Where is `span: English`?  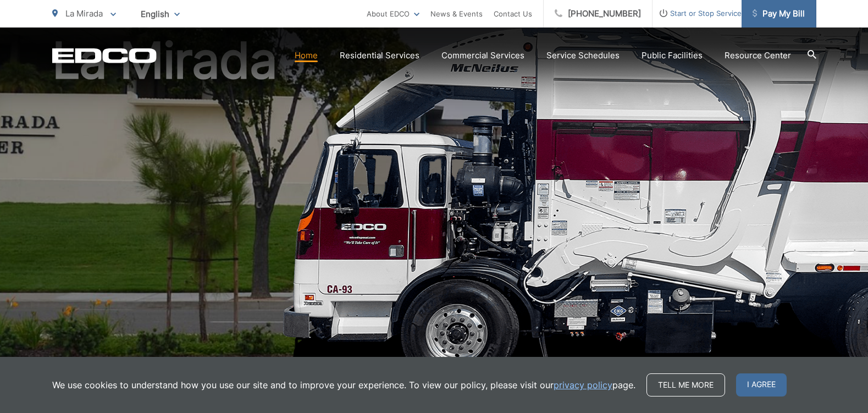 span: English is located at coordinates (160, 14).